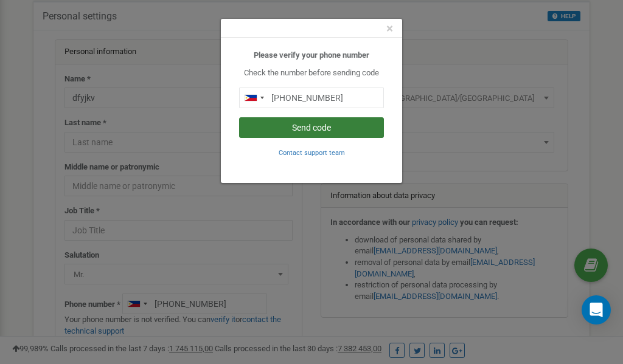 The image size is (623, 364). What do you see at coordinates (312, 73) in the screenshot?
I see `p: Check the number before sending code` at bounding box center [312, 73].